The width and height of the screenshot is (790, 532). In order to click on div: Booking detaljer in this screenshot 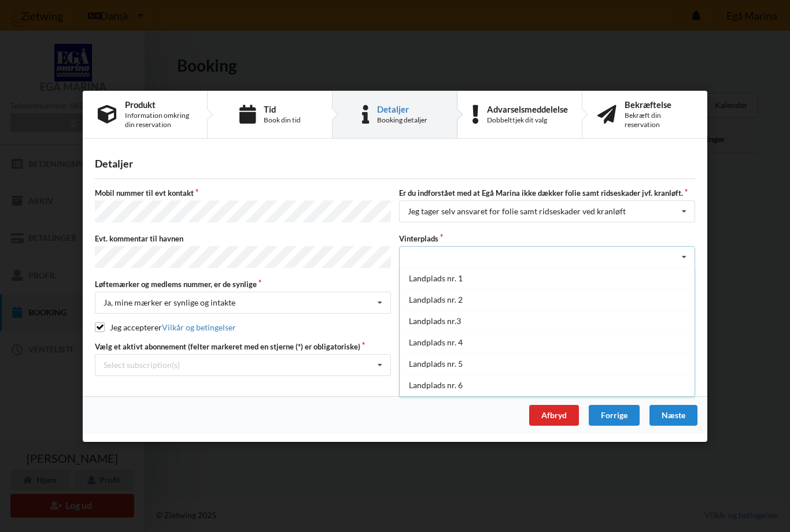, I will do `click(402, 120)`.